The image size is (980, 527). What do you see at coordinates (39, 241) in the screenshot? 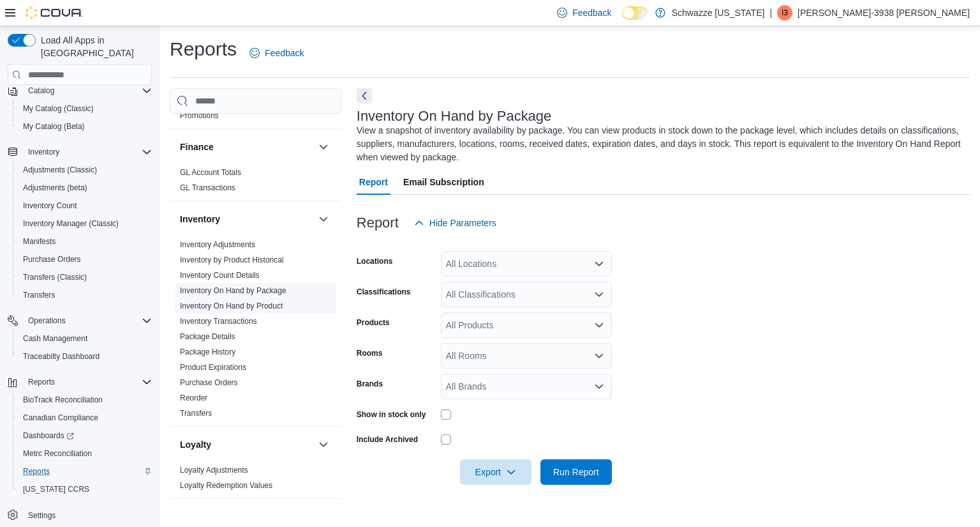
I see `span: Manifests` at bounding box center [39, 241].